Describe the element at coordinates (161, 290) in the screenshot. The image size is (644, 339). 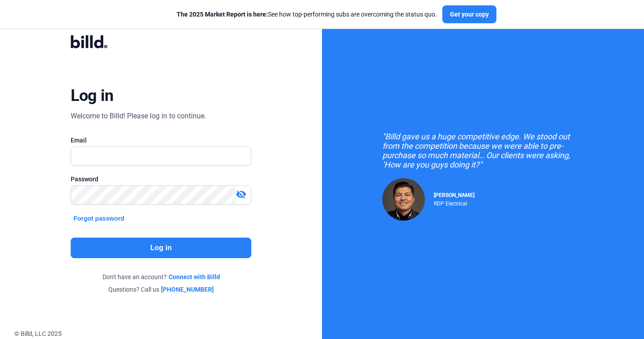
I see `div: Questions? Call us` at that location.